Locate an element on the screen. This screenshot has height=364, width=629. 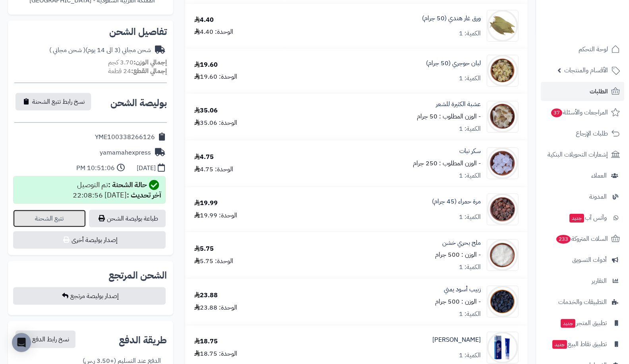
img: 1667929796-Myrrah-90x90.jpg is located at coordinates (502, 209).